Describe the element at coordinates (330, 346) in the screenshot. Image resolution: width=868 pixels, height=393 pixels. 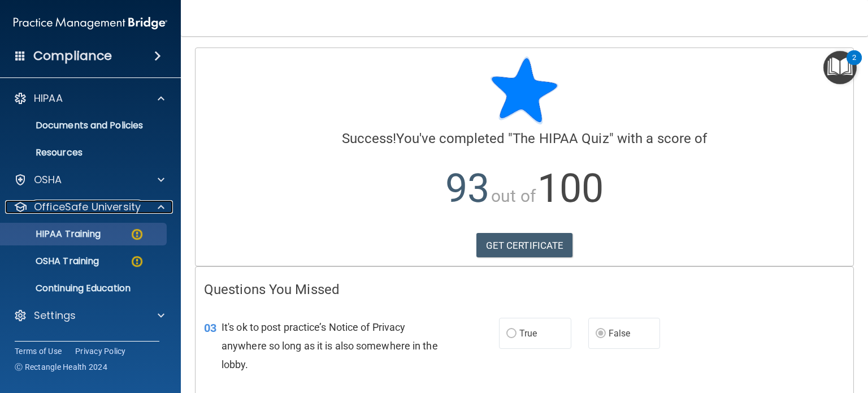
I see `span: It's ok to post practice’s Notice of Privacy anywhere so long as it is also somewhere in the lobby.` at that location.